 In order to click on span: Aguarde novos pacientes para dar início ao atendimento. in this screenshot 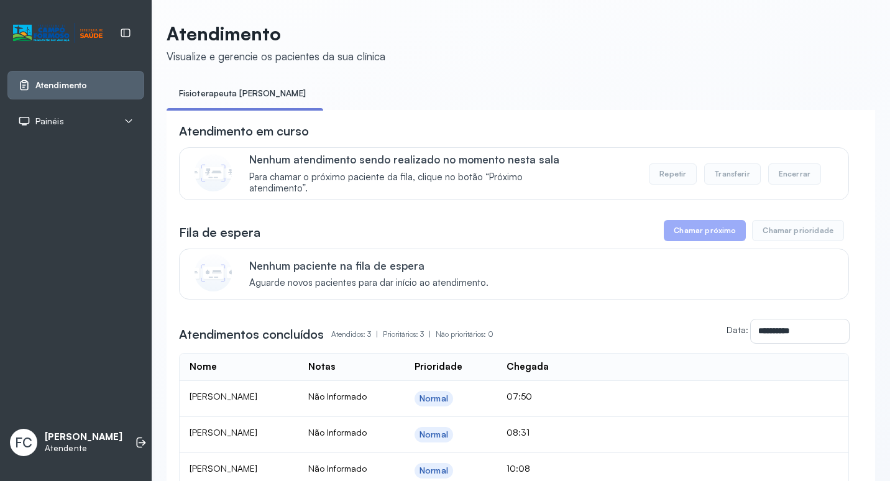, I will do `click(369, 283)`.